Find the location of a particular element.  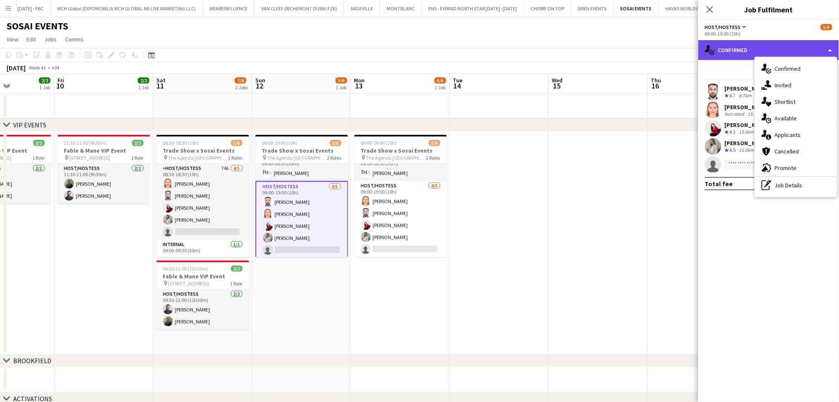

button: SIREN EVENTS is located at coordinates (592, 8).